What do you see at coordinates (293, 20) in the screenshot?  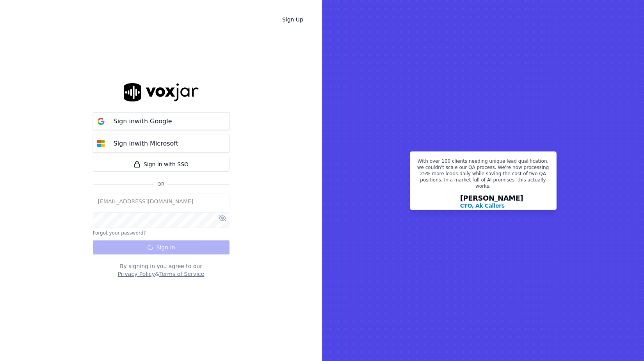 I see `a: Sign Up` at bounding box center [293, 20].